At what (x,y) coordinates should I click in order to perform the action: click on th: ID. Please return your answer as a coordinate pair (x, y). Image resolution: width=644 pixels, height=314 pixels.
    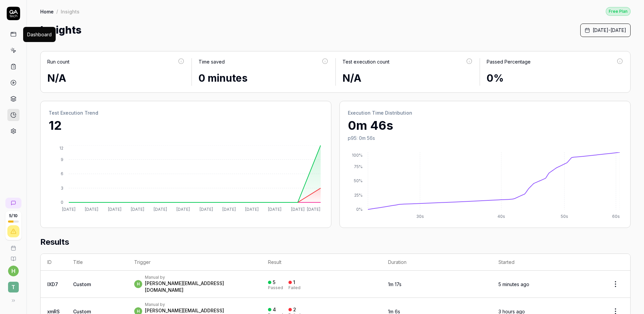
    Looking at the image, I should click on (54, 262).